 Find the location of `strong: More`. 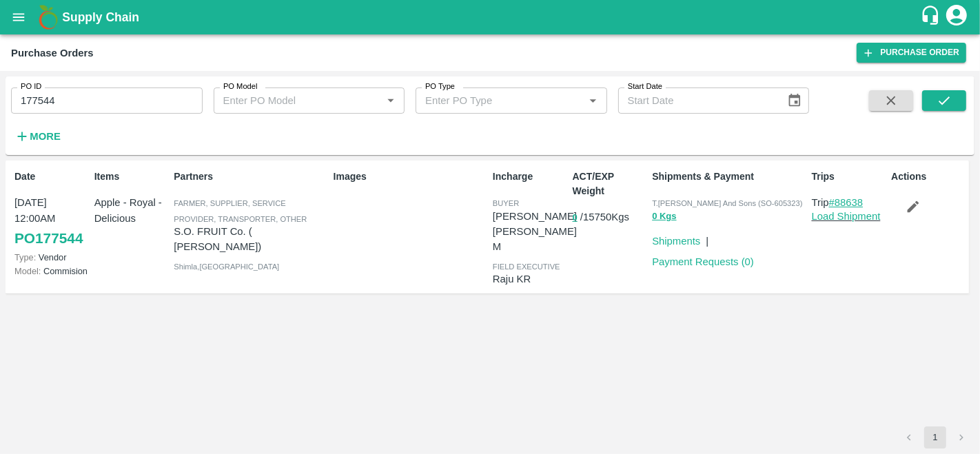

strong: More is located at coordinates (45, 137).